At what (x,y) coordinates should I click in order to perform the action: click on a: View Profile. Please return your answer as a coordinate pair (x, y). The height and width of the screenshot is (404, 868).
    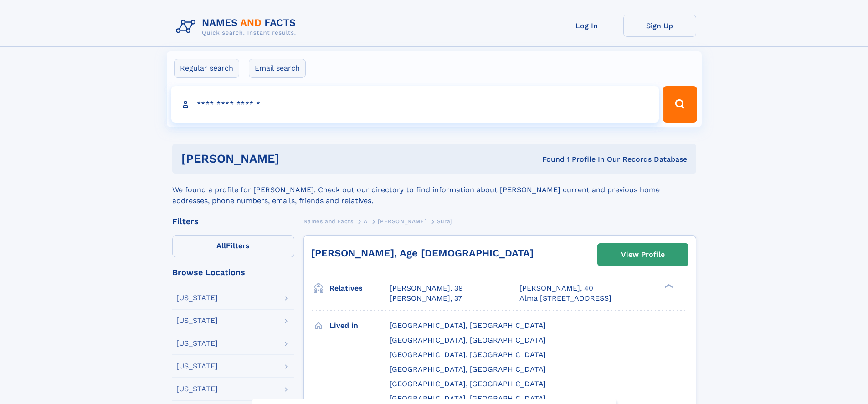
    Looking at the image, I should click on (643, 254).